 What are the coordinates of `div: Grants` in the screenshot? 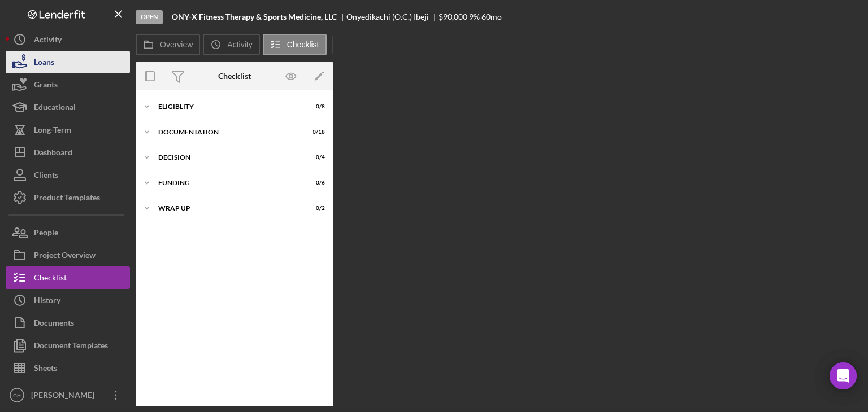 It's located at (46, 86).